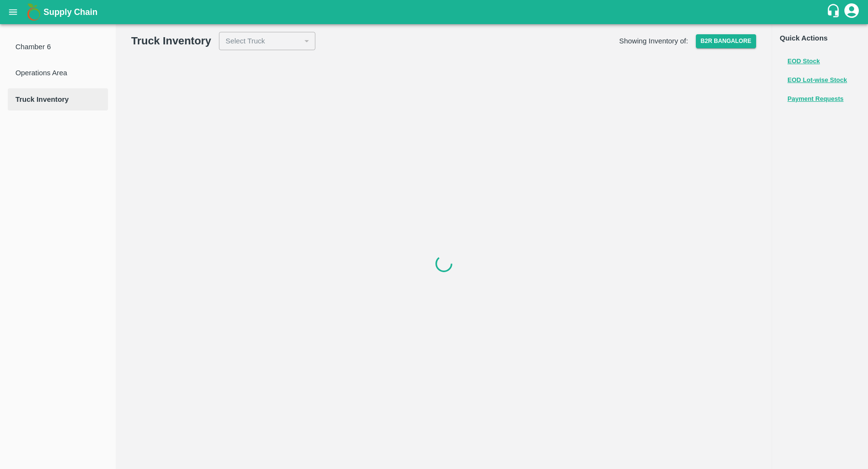 The width and height of the screenshot is (868, 469). I want to click on span: Truck Inventory, so click(58, 99).